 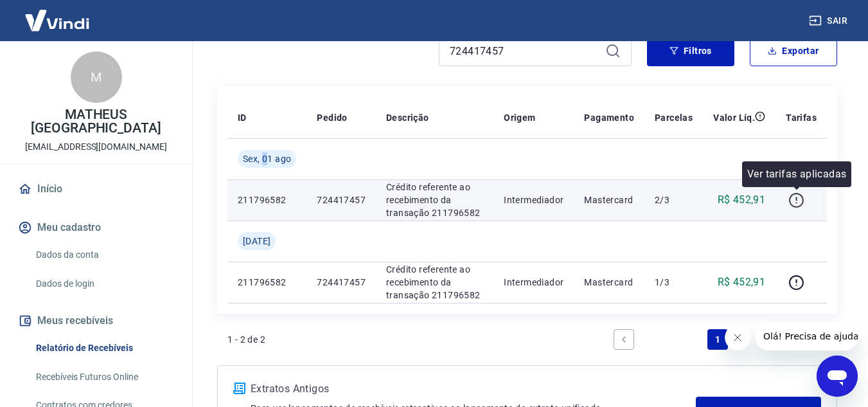 I want to click on button: Filtros, so click(x=691, y=51).